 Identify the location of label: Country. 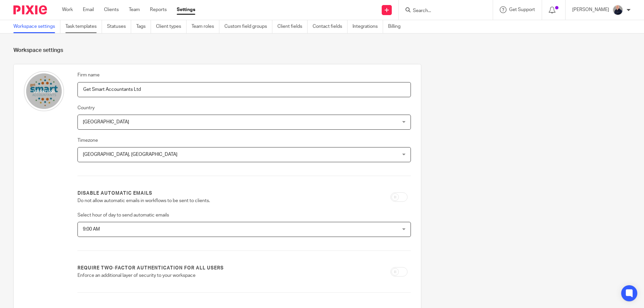
(86, 108).